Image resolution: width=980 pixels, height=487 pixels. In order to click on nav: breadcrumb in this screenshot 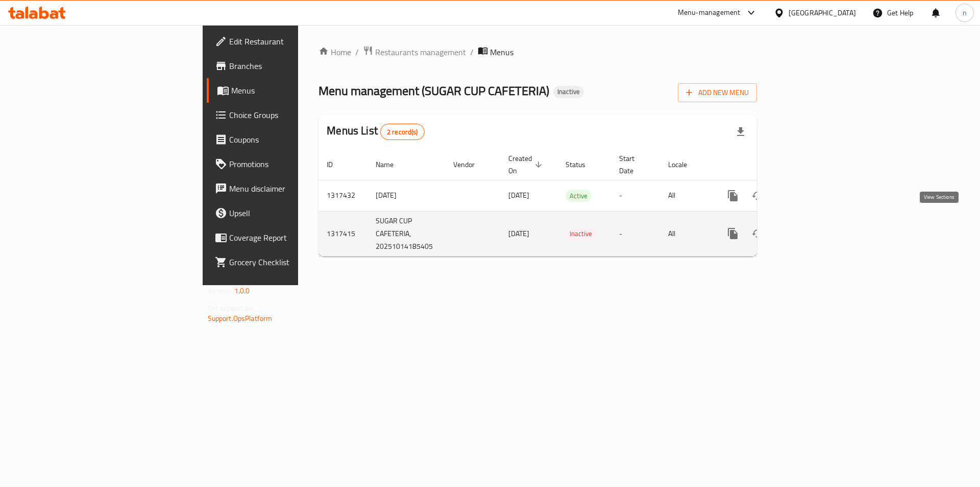, I will do `click(538, 52)`.